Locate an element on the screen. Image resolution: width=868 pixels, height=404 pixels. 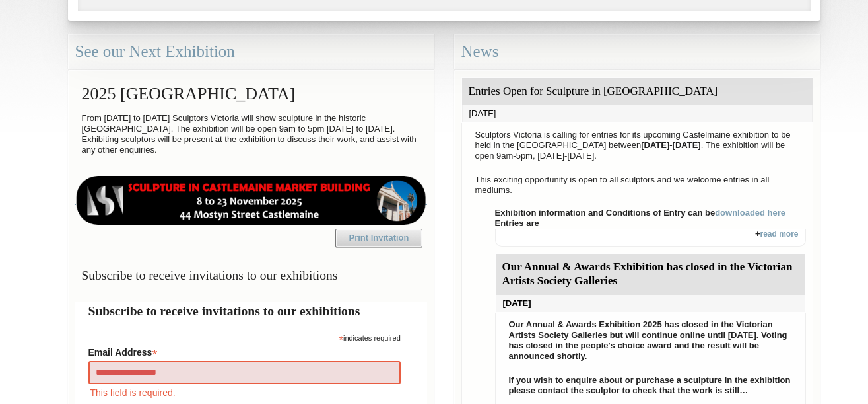
a: Print Invitation is located at coordinates (379, 238).